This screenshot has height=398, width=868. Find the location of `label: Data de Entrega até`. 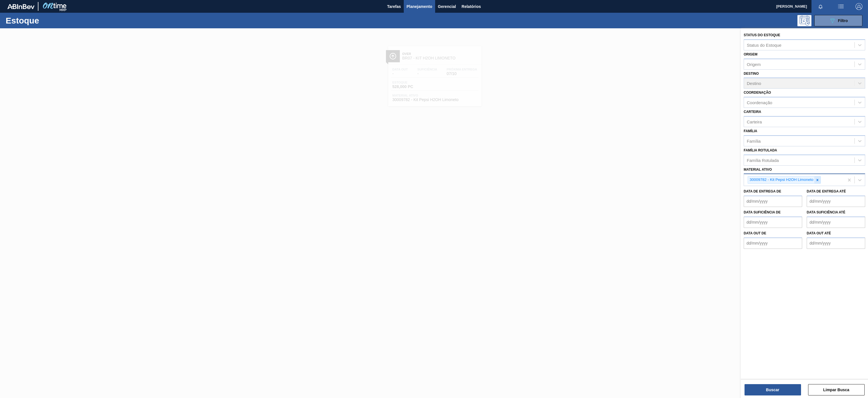

label: Data de Entrega até is located at coordinates (827, 191).